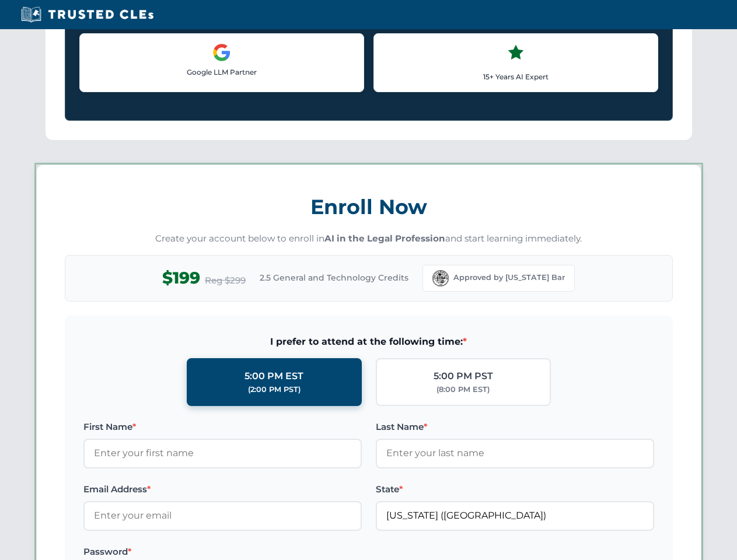 This screenshot has height=560, width=737. I want to click on input: Florida (FL), so click(514, 516).